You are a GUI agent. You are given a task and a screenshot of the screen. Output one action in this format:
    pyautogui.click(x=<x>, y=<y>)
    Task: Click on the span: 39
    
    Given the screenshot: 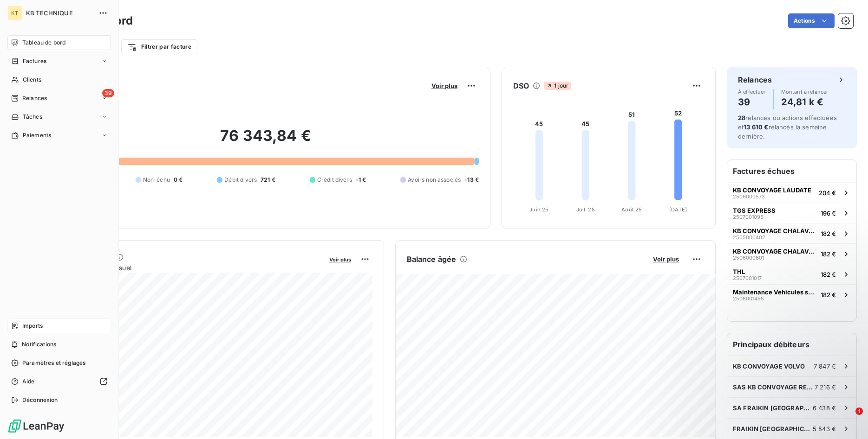 What is the action you would take?
    pyautogui.click(x=108, y=93)
    